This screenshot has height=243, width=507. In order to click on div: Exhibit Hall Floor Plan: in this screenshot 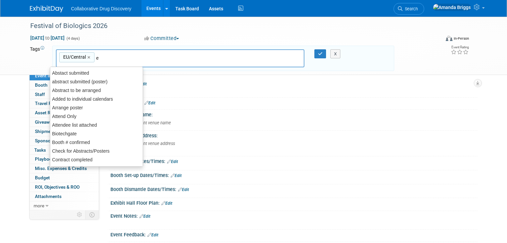, I will do `click(294, 202)`.